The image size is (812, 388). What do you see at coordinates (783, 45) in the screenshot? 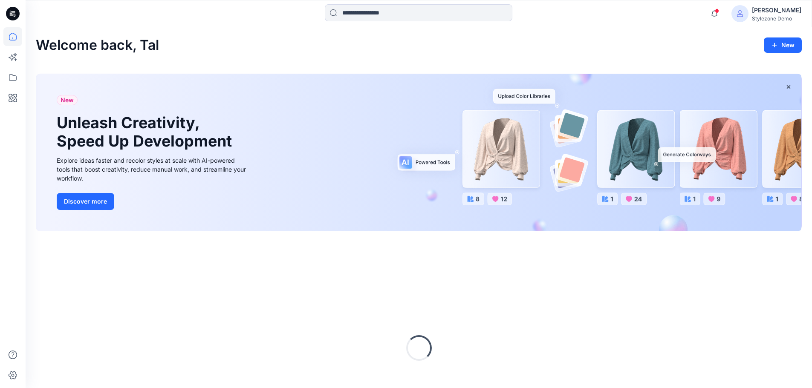
I see `button: New` at bounding box center [783, 45].